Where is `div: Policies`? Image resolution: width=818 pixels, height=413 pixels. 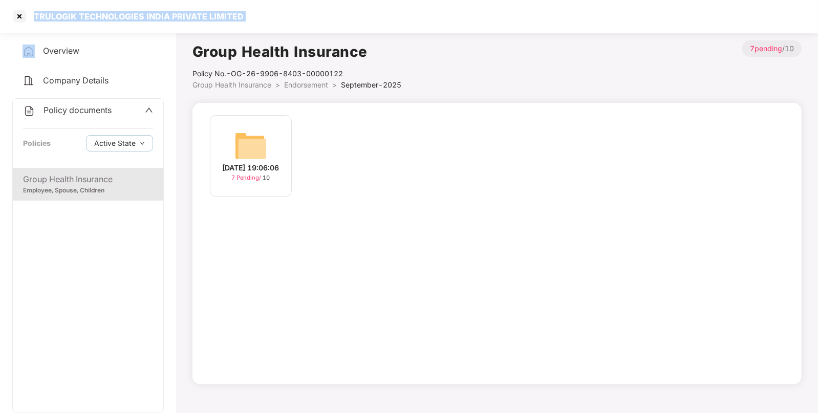 div: Policies is located at coordinates (37, 143).